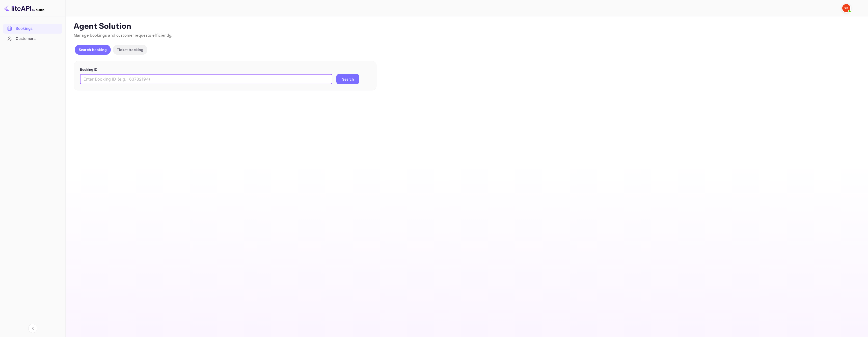 The image size is (868, 337). What do you see at coordinates (32, 28) in the screenshot?
I see `a: Bookings` at bounding box center [32, 28].